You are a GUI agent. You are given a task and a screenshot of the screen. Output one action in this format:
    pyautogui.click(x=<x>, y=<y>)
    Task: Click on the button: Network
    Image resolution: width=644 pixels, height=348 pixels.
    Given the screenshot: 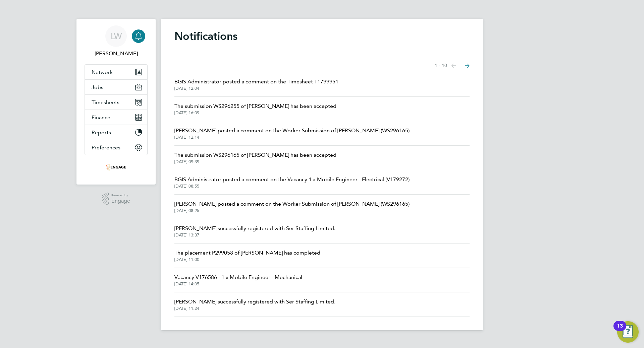 What is the action you would take?
    pyautogui.click(x=116, y=72)
    